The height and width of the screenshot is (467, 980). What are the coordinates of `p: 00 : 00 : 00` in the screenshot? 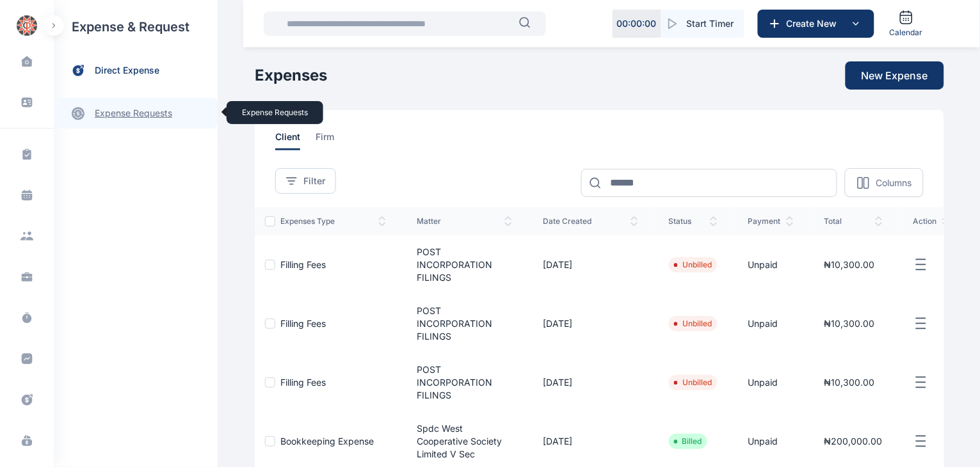 It's located at (637, 24).